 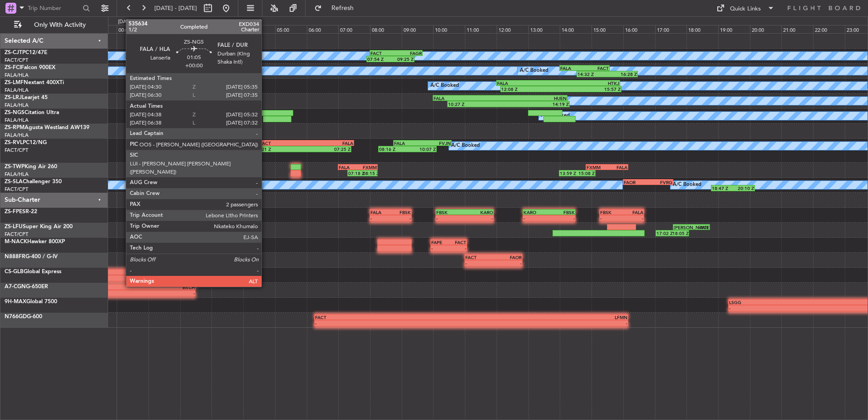 What do you see at coordinates (734, 29) in the screenshot?
I see `div: 19:00` at bounding box center [734, 29].